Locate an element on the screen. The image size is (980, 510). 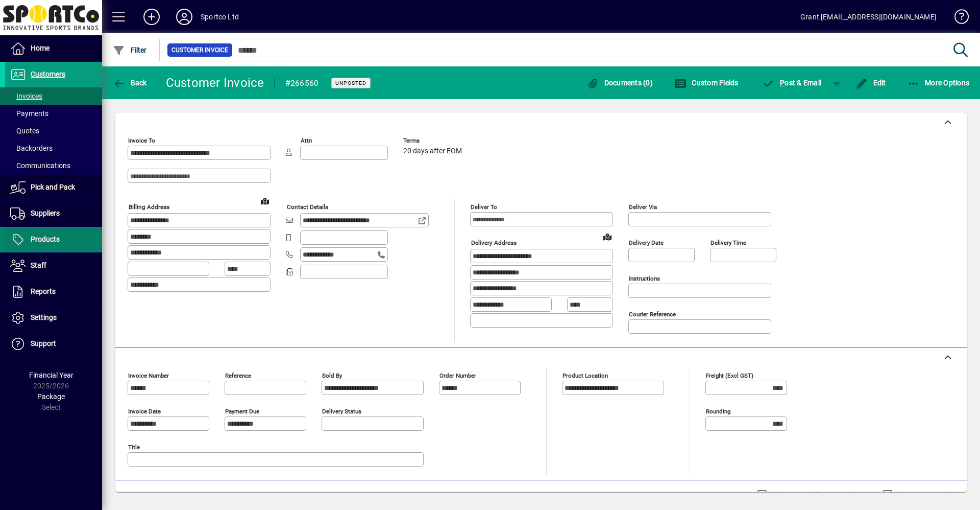
span: Custom Fields is located at coordinates (707, 83).